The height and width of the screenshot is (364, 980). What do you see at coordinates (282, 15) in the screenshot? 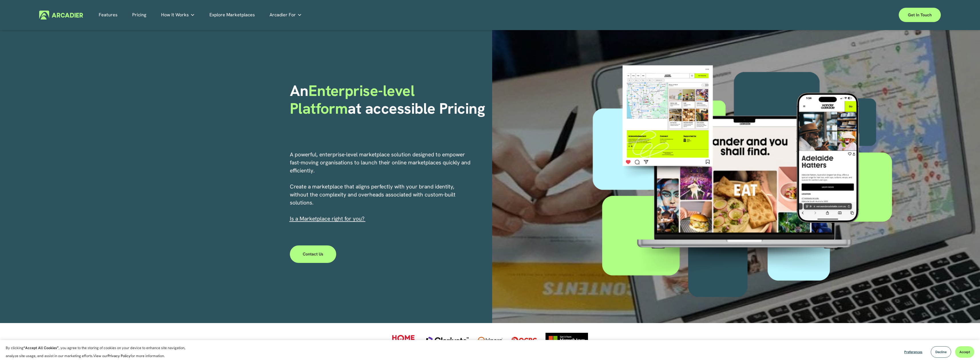
I see `span: Arcadier For` at bounding box center [282, 15].